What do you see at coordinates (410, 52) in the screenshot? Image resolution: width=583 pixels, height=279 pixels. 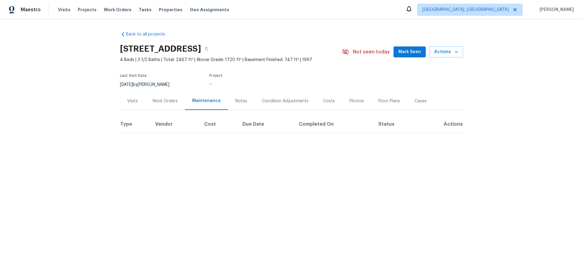 I see `button: Mark Seen` at bounding box center [410, 52].